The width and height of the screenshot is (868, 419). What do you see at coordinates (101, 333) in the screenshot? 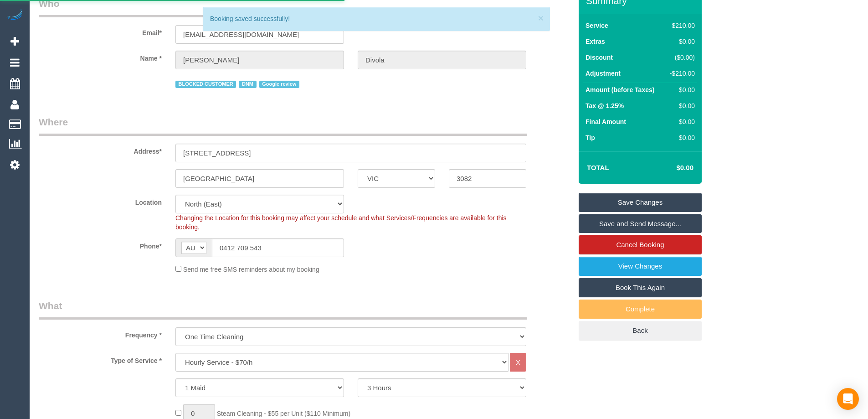
I see `label: Frequency *` at bounding box center [101, 333].